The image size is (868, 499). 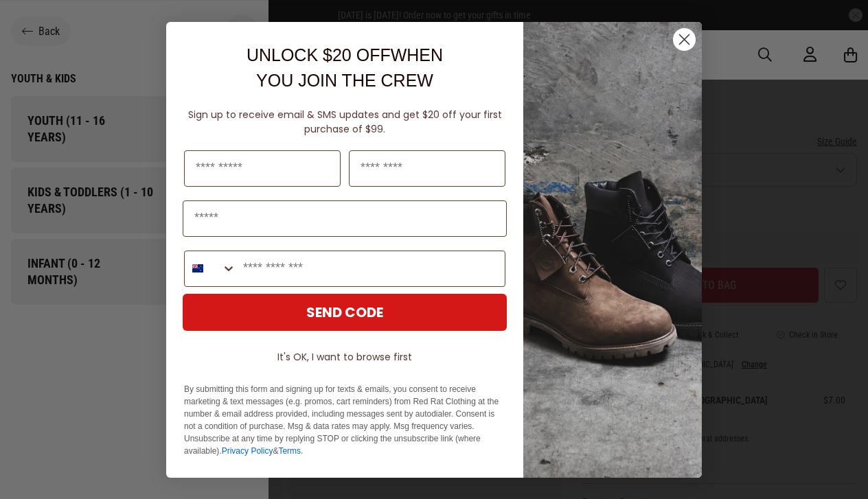 I want to click on span: WHEN, so click(x=416, y=55).